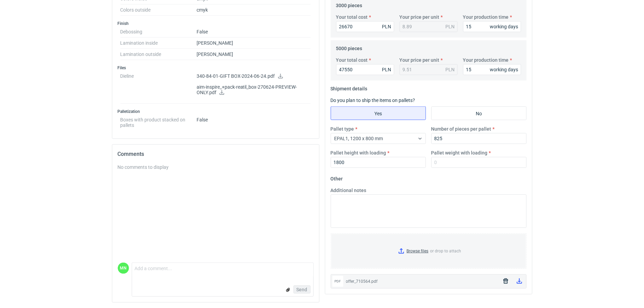 Image resolution: width=644 pixels, height=308 pixels. Describe the element at coordinates (253, 77) in the screenshot. I see `p: 340-84-01-GIFT BOX-2024-06-24.pdf` at that location.